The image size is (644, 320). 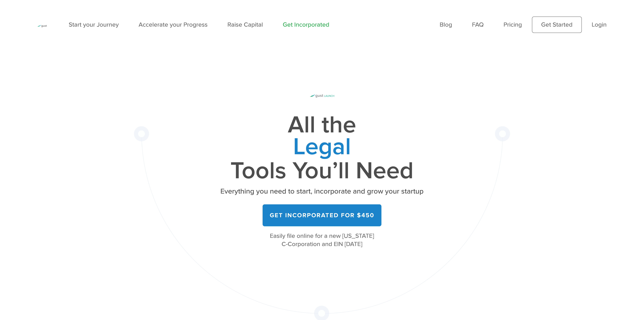 What do you see at coordinates (599, 25) in the screenshot?
I see `a: Login` at bounding box center [599, 25].